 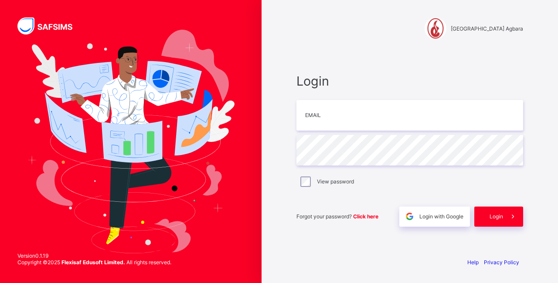 I want to click on a: Privacy Policy, so click(x=502, y=262).